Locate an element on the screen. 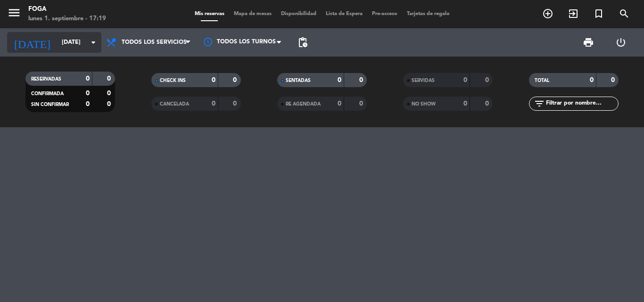 The height and width of the screenshot is (302, 644). span: Todos los servicios is located at coordinates (154, 43).